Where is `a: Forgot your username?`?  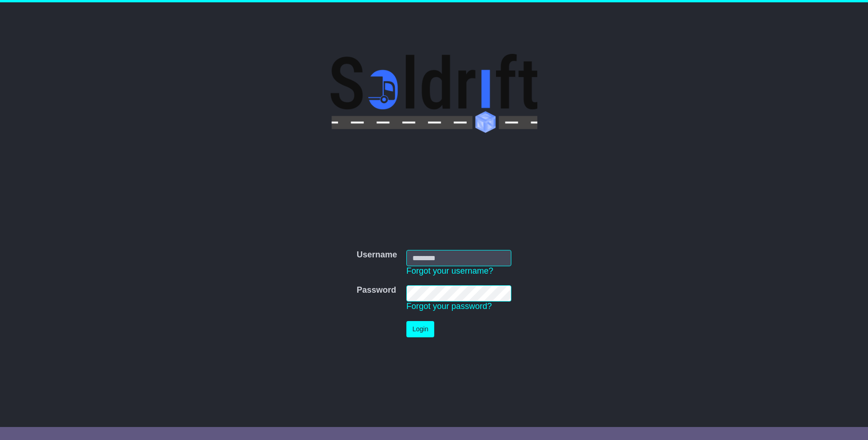
a: Forgot your username? is located at coordinates (449, 271).